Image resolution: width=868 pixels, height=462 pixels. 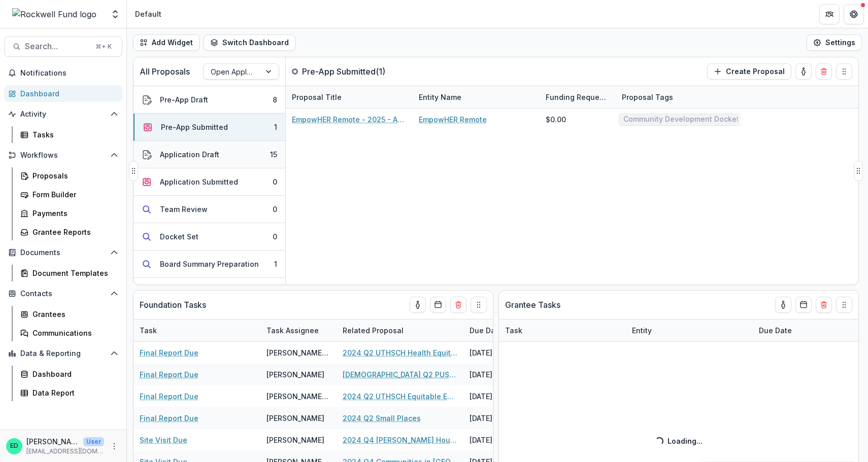 I want to click on div: Funding Requested, so click(x=577, y=97).